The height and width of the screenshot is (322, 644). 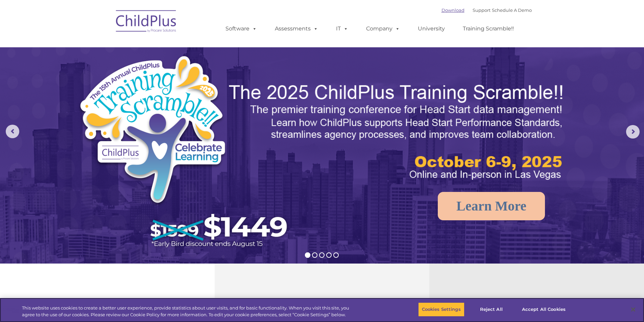 I want to click on img: ChildPlus by Procare Solutions, so click(x=146, y=22).